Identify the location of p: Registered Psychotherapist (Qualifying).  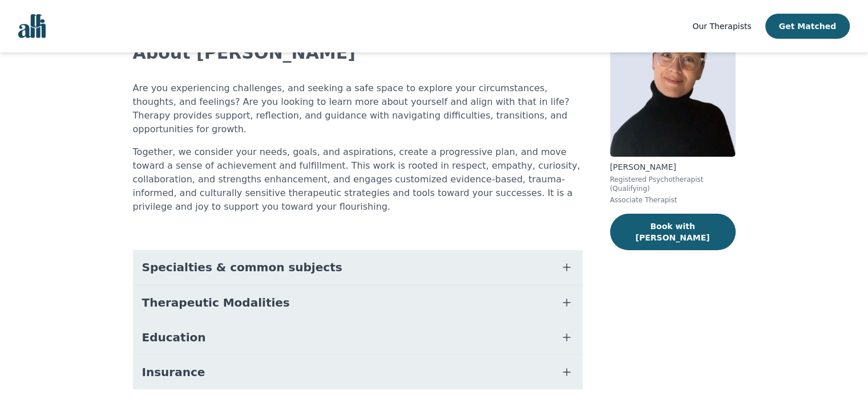
(672, 184).